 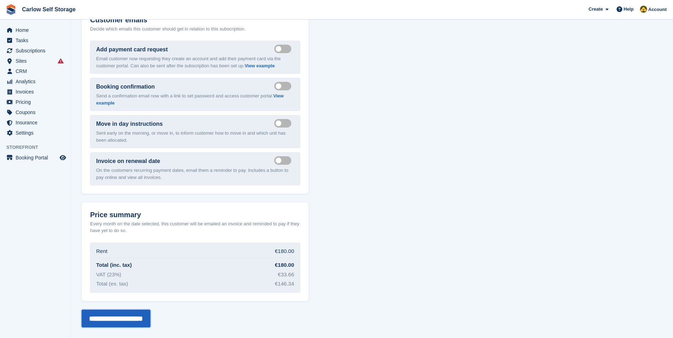 I want to click on span: Storefront, so click(x=38, y=148).